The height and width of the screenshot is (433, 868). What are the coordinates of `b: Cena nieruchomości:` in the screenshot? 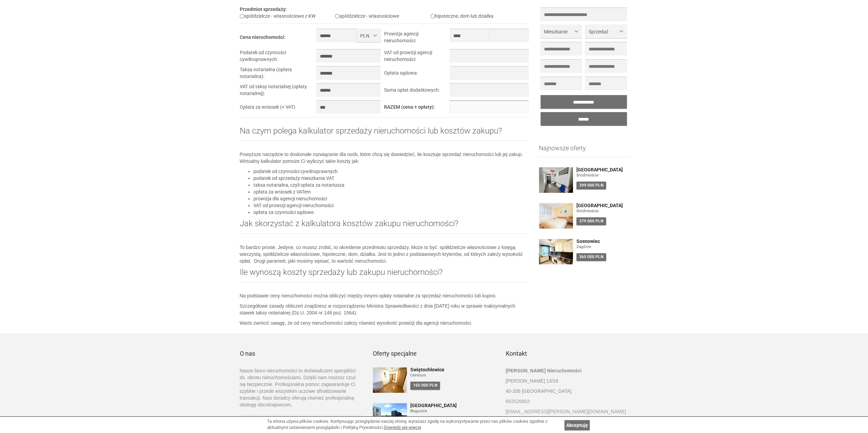 It's located at (263, 37).